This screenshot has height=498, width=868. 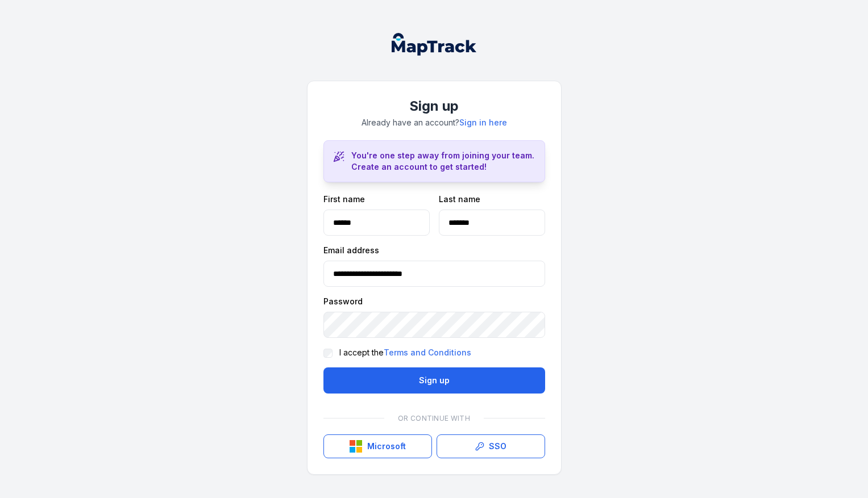 I want to click on h3: You're one step away from joining your team. Create an account to get started!, so click(x=443, y=161).